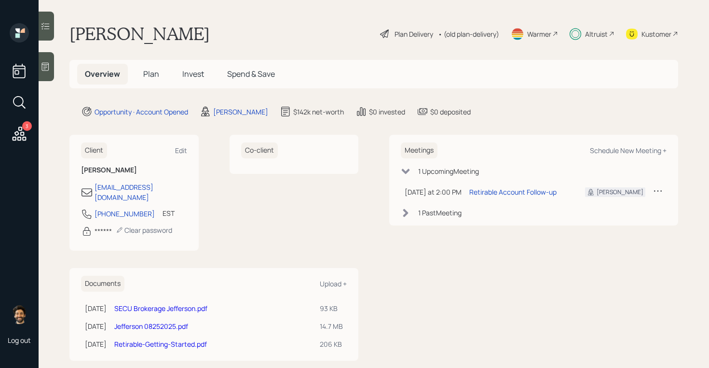 The width and height of the screenshot is (709, 368). What do you see at coordinates (251, 74) in the screenshot?
I see `span: Spend & Save` at bounding box center [251, 74].